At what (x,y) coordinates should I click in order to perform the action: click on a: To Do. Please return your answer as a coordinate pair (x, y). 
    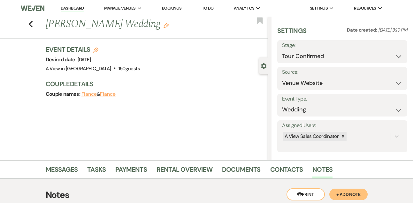
    Looking at the image, I should click on (208, 8).